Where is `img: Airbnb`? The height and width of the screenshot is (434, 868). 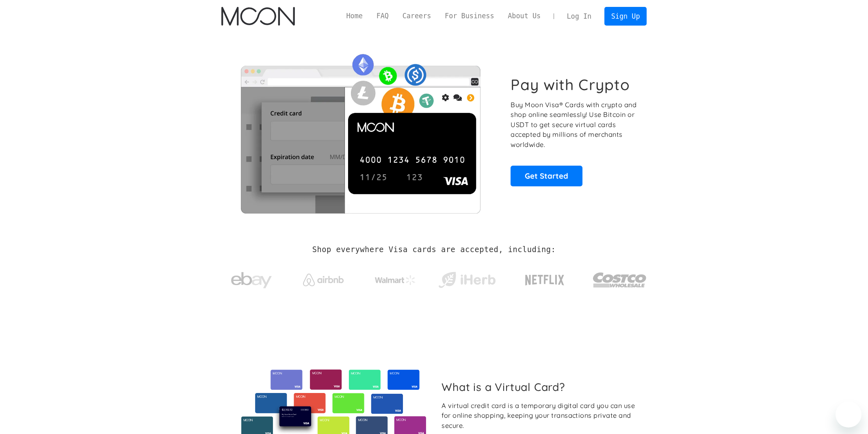 img: Airbnb is located at coordinates (323, 280).